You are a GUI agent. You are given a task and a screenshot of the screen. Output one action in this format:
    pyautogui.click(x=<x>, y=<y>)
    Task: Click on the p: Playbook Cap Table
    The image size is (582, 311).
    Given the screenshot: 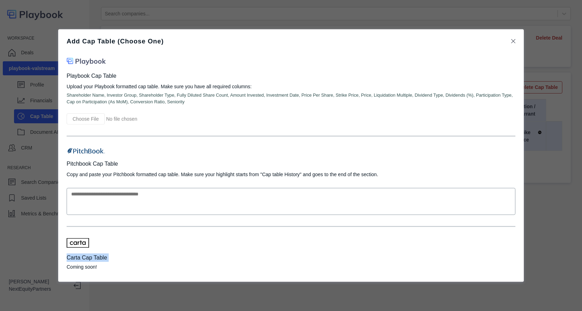 What is the action you would take?
    pyautogui.click(x=291, y=76)
    